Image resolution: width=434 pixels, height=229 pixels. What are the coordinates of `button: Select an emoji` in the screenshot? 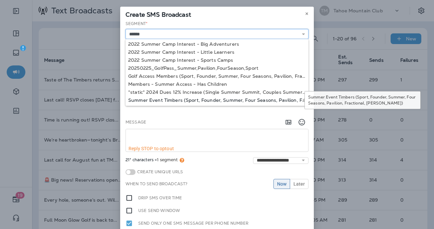 It's located at (302, 122).